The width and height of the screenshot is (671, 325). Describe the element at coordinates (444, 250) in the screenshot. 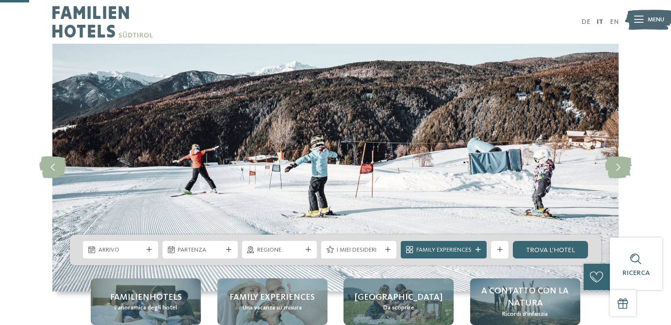

I see `span: Family Experiences` at that location.